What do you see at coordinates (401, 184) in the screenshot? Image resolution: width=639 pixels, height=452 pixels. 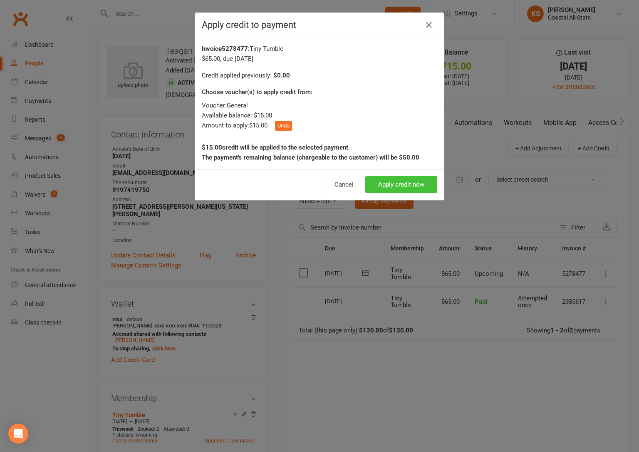 I see `button: Apply credit now` at bounding box center [401, 184].